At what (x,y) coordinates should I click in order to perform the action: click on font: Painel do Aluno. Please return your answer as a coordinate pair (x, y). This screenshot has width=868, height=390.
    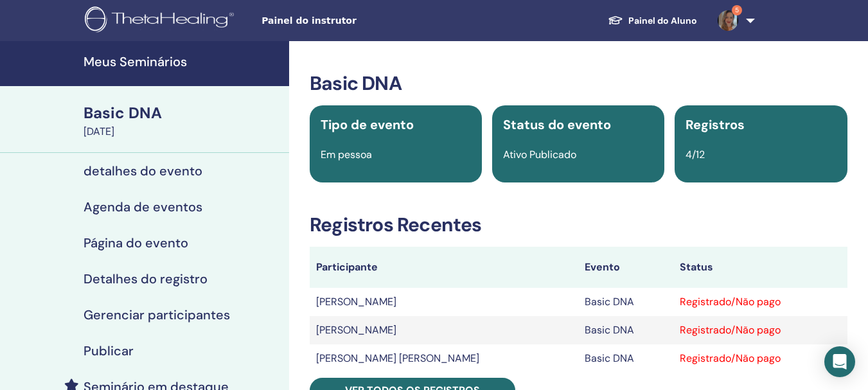
    Looking at the image, I should click on (663, 21).